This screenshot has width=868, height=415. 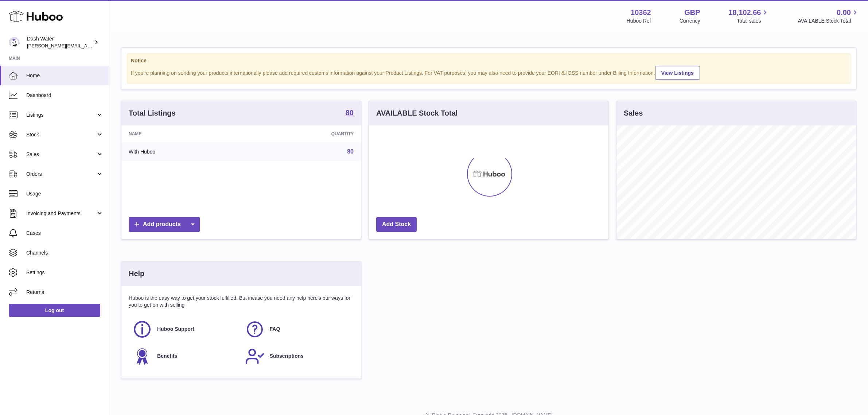 I want to click on span: Total sales, so click(x=753, y=20).